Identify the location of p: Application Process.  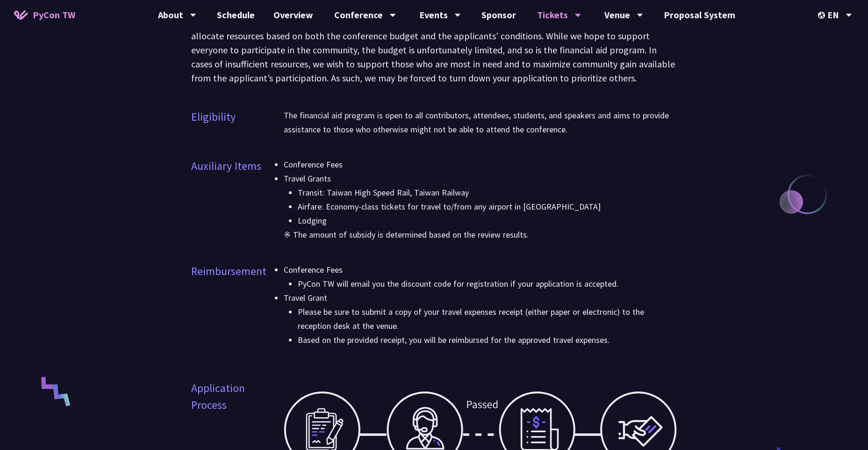
(231, 397).